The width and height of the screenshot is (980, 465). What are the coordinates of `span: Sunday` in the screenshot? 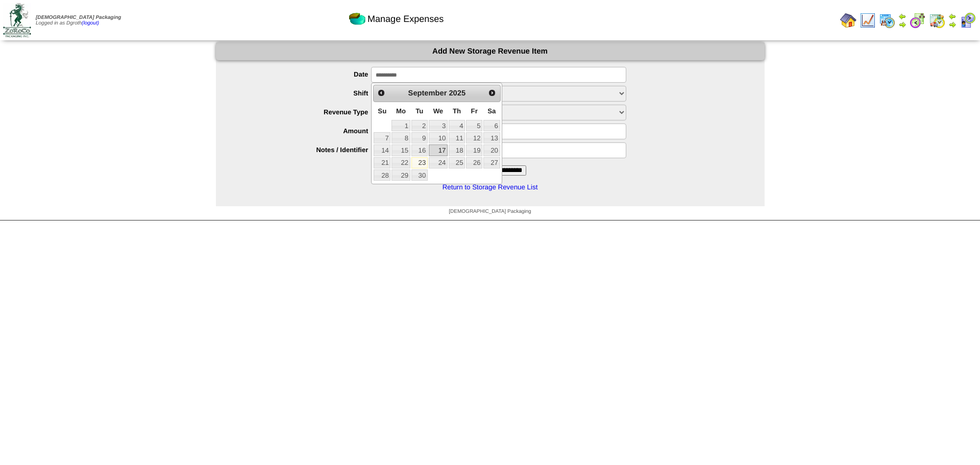 It's located at (382, 111).